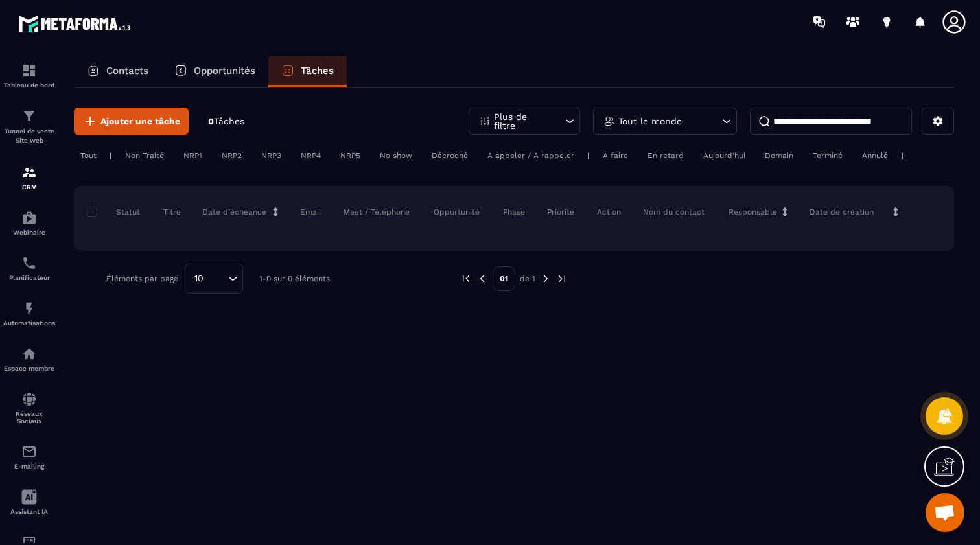  Describe the element at coordinates (224, 71) in the screenshot. I see `p: Opportunités` at that location.